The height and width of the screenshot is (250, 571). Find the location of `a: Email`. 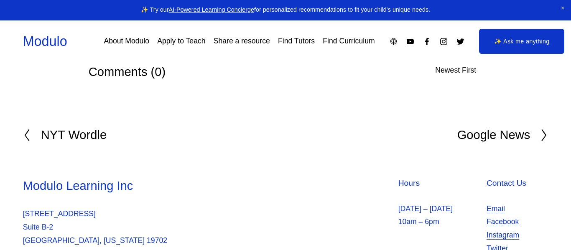

a: Email is located at coordinates (496, 209).